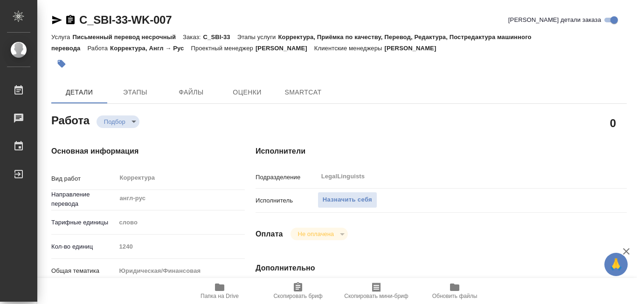 This screenshot has width=637, height=304. Describe the element at coordinates (83, 199) in the screenshot. I see `p: Направление перевода` at that location.